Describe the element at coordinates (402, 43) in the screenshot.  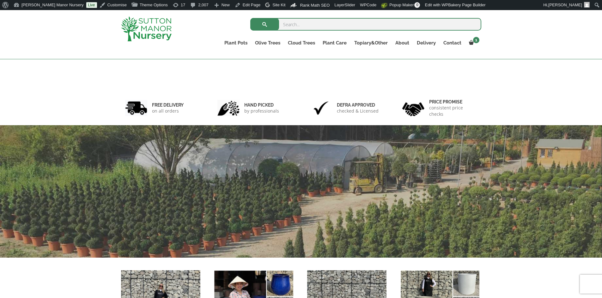
I see `a: About` at that location.